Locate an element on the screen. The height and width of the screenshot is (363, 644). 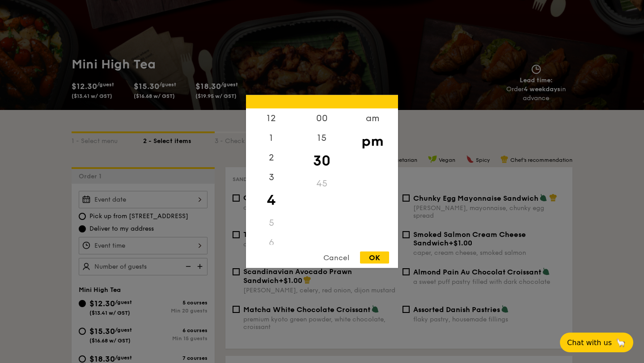
div: OK is located at coordinates (374, 258).